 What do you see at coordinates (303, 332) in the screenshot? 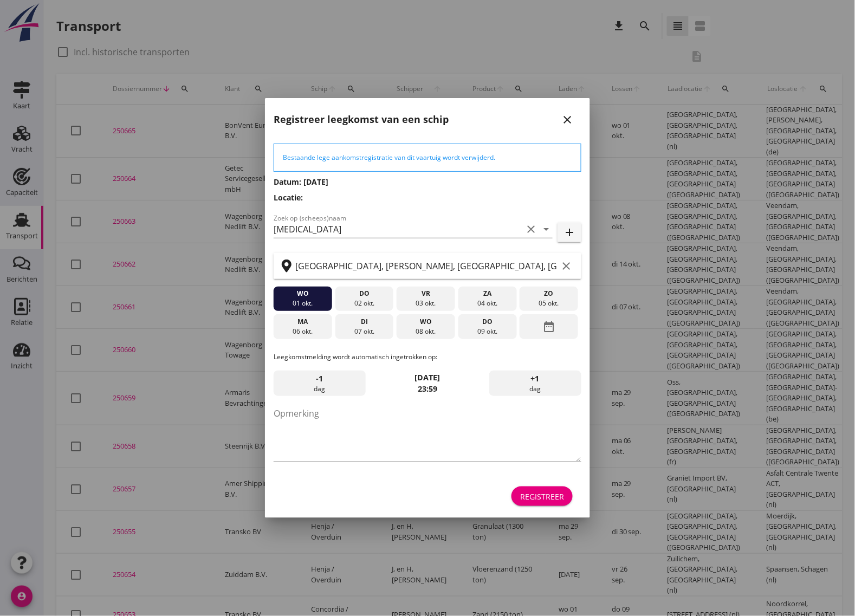
I see `div: 06 okt.` at bounding box center [303, 332].